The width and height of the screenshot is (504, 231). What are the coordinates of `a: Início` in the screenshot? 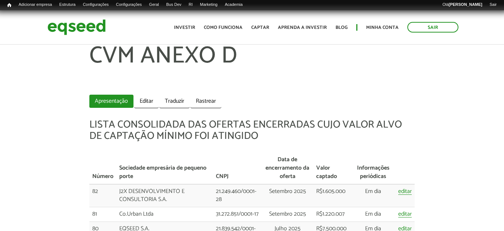 It's located at (9, 5).